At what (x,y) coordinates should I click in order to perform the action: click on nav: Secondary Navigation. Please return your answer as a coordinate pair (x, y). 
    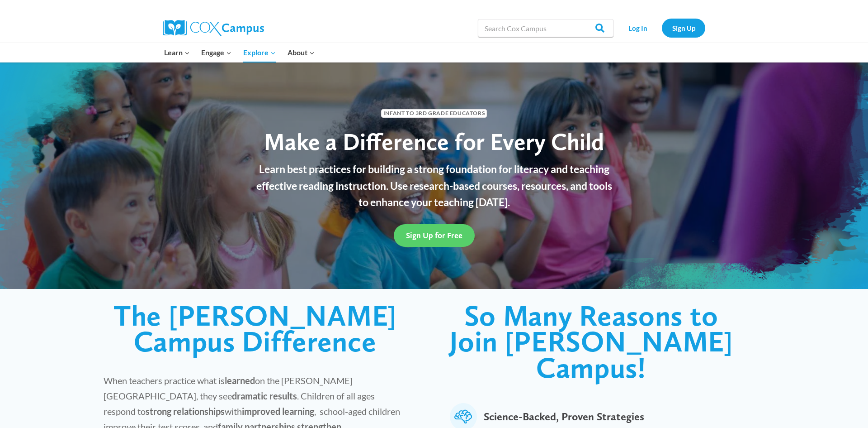
    Looking at the image, I should click on (662, 28).